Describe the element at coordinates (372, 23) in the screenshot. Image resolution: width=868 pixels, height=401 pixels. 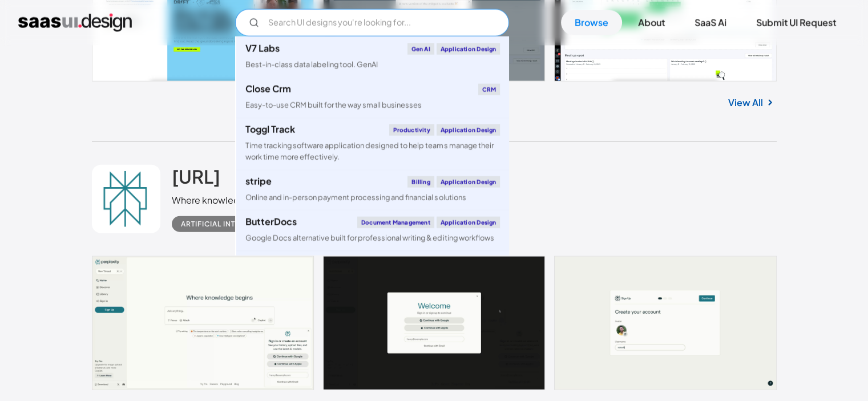
I see `form: Email Form` at that location.